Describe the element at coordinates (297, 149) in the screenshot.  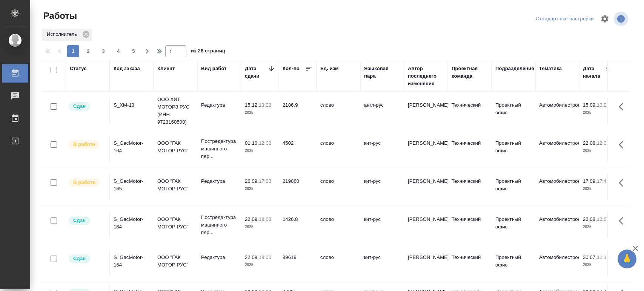
I see `td: 4502` at that location.